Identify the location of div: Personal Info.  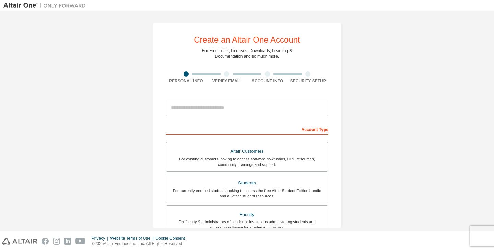
(186, 81).